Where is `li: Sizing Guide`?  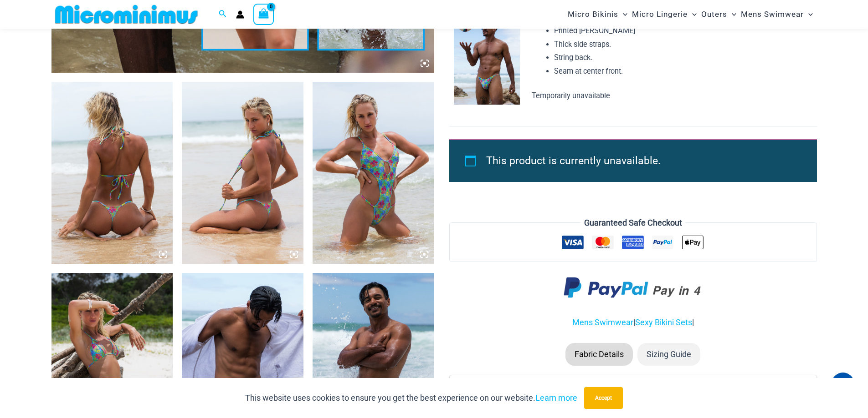
li: Sizing Guide is located at coordinates (668, 354).